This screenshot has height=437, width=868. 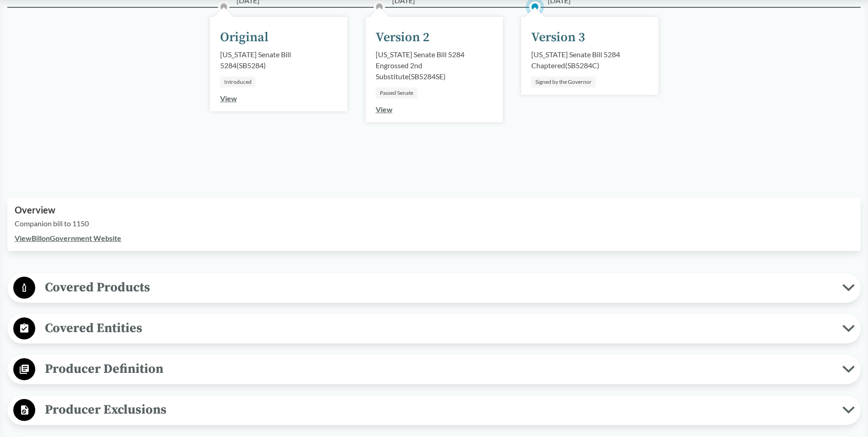 What do you see at coordinates (434, 329) in the screenshot?
I see `button: Covered Entities` at bounding box center [434, 329].